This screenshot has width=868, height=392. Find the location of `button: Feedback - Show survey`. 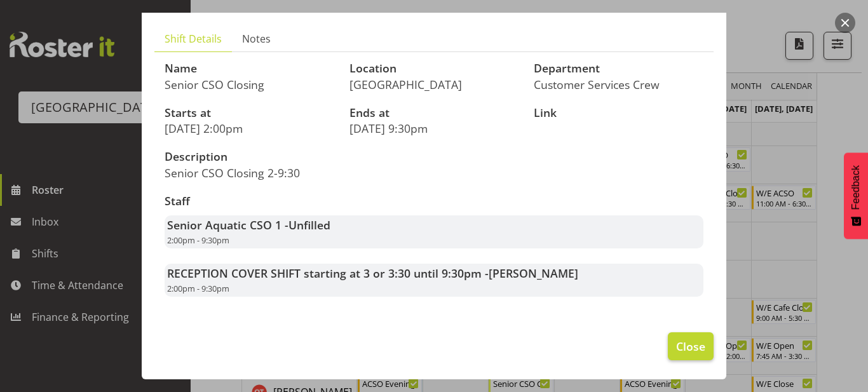

button: Feedback - Show survey is located at coordinates (856, 196).